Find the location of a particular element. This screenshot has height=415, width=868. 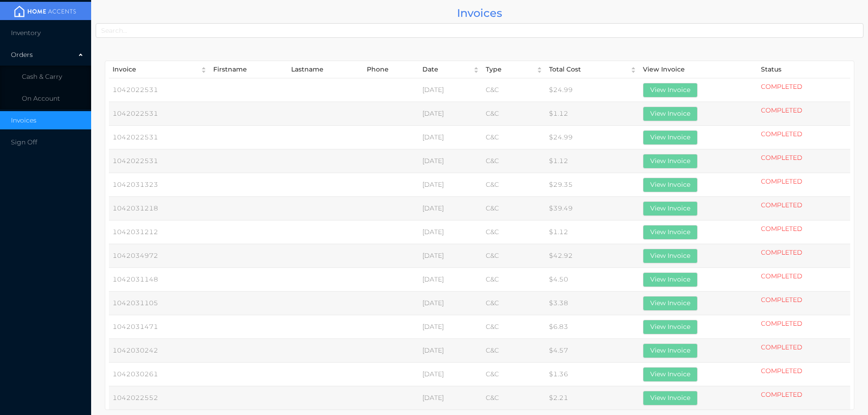

td: 1042031323 is located at coordinates (159, 185).